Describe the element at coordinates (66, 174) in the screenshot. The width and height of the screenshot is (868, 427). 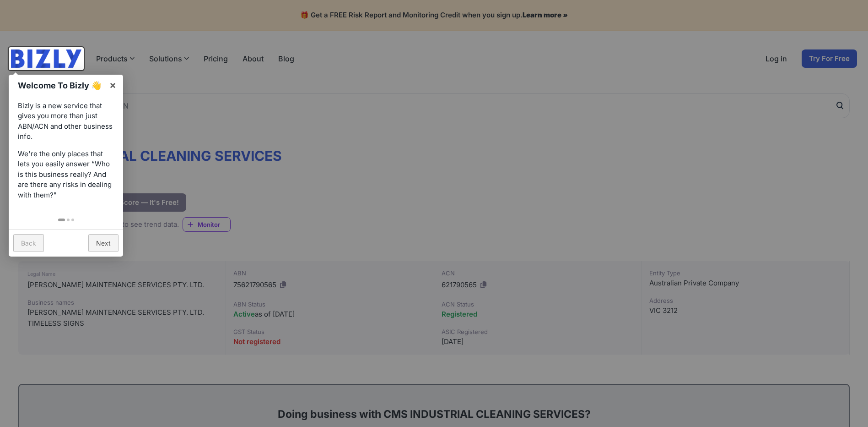
I see `p: We're the only places that lets you easily answer “Who is this business really? And are there any...` at that location.